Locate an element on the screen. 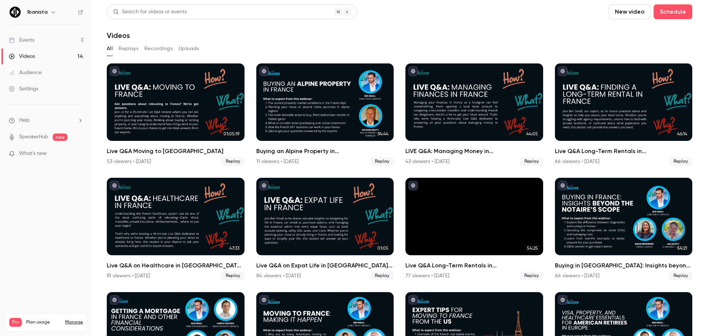  li: LIVE Q&A: Managing Money in France – Banking, International Transfers & Taxes is located at coordinates (475, 115).